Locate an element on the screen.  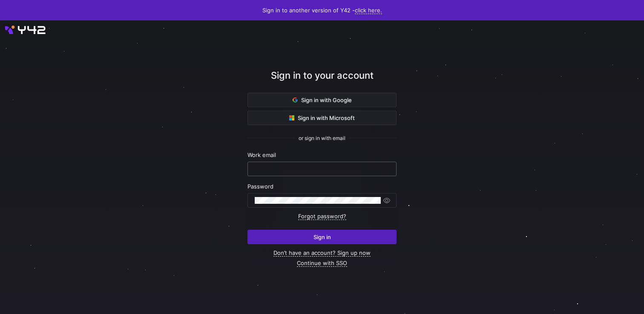
button: Sign in with Microsoft is located at coordinates (322, 118).